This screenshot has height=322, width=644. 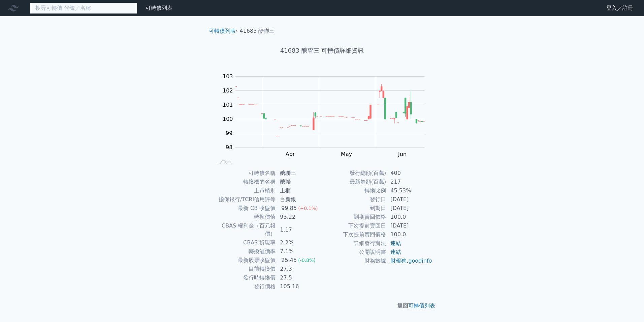 What do you see at coordinates (420, 260) in the screenshot?
I see `a: goodinfo` at bounding box center [420, 260].